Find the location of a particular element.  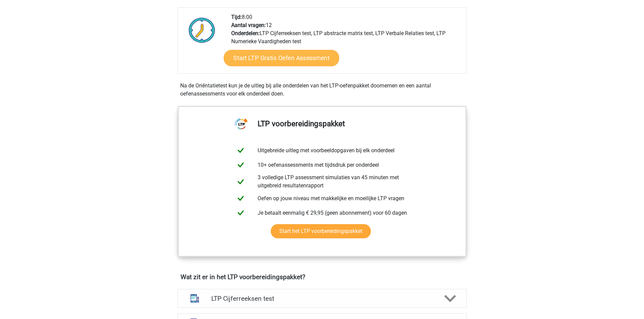

img: Klok is located at coordinates (202, 30).